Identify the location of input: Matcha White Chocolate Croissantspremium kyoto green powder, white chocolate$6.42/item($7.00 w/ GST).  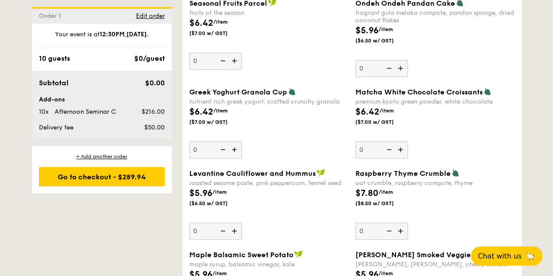
(381, 149).